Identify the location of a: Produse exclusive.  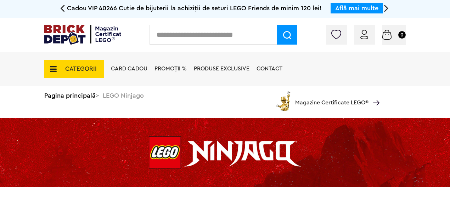
(221, 69).